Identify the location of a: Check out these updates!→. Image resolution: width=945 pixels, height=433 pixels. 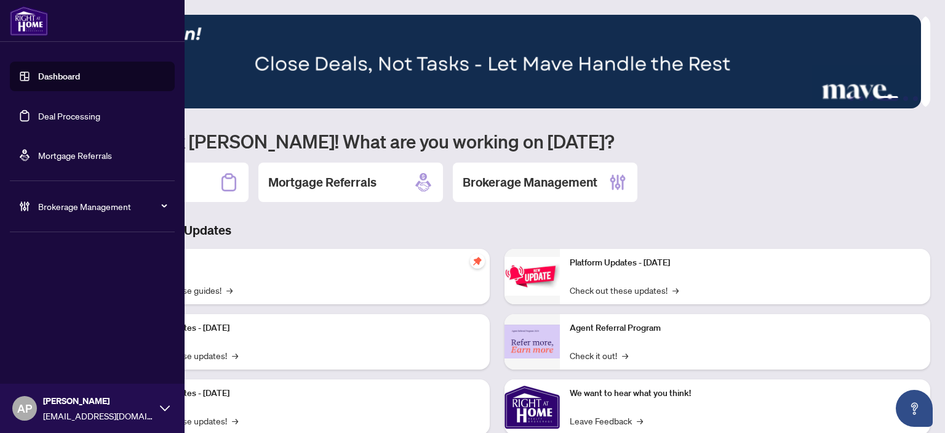
(624, 290).